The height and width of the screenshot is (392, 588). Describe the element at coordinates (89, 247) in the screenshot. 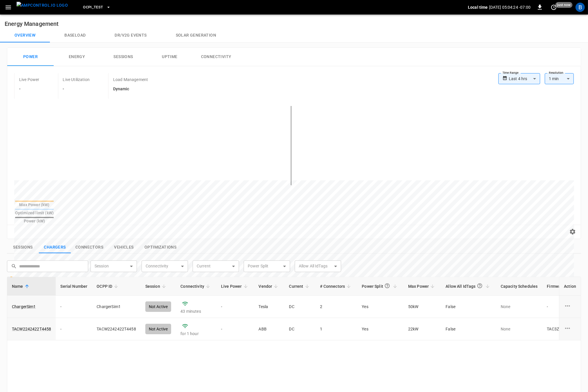

I see `button: show latest connectors` at that location.